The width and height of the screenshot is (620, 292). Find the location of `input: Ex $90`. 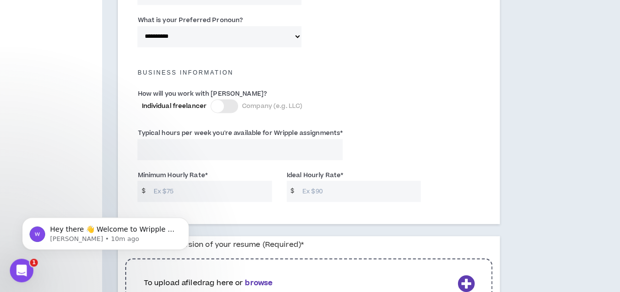

input: Ex $90 is located at coordinates (359, 191).